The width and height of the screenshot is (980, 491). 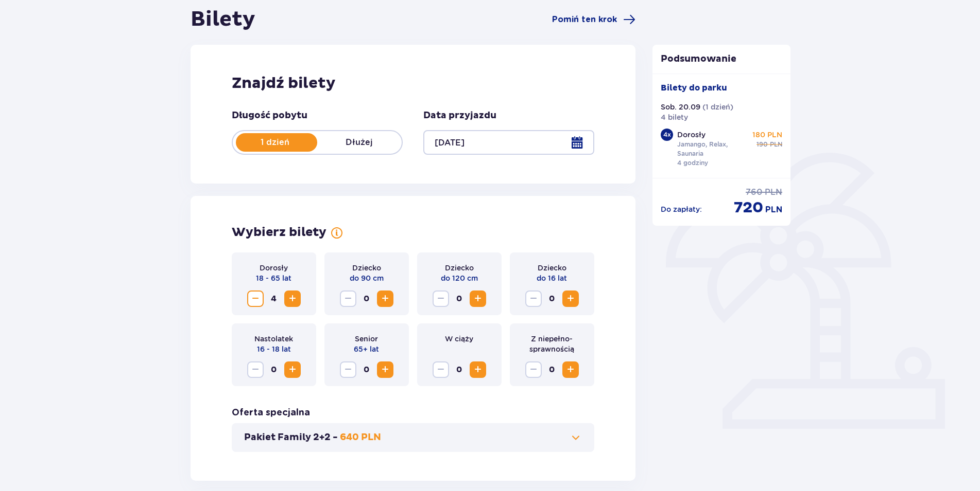 I want to click on h1: Bilety, so click(x=223, y=20).